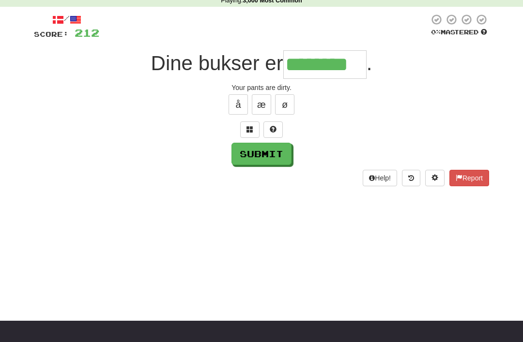 Image resolution: width=523 pixels, height=342 pixels. Describe the element at coordinates (273, 130) in the screenshot. I see `button: Single letter hint - you only get 1 per sentence and score half the points! alt+h` at that location.